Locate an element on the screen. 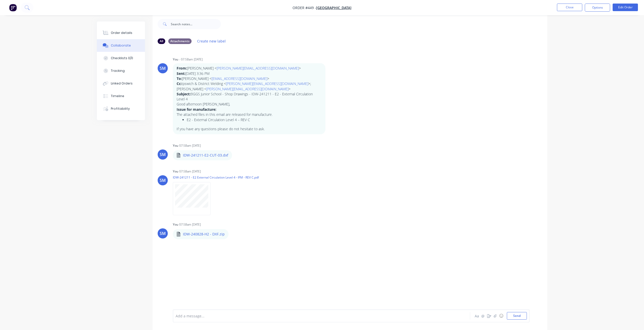 Image resolution: width=644 pixels, height=330 pixels. button: Profitability is located at coordinates (121, 109).